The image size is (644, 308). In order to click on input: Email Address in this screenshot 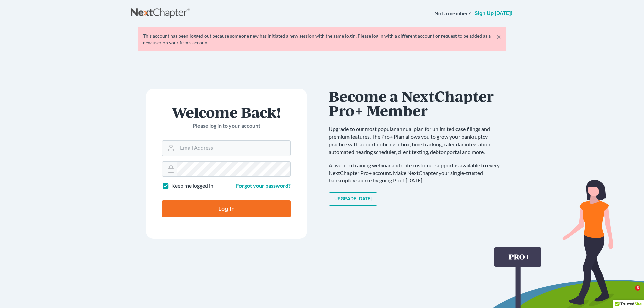, I will do `click(234, 148)`.